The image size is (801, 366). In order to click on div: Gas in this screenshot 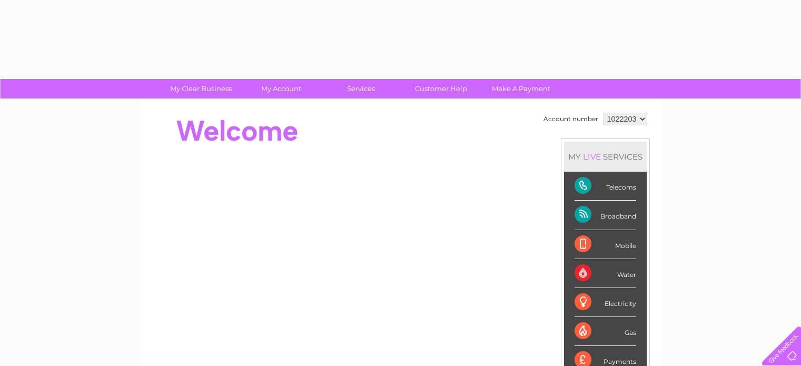, I will do `click(605, 331)`.